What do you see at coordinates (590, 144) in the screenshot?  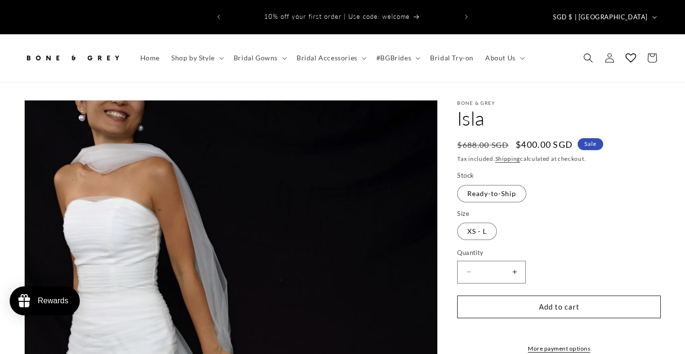 I see `span: Sale` at bounding box center [590, 144].